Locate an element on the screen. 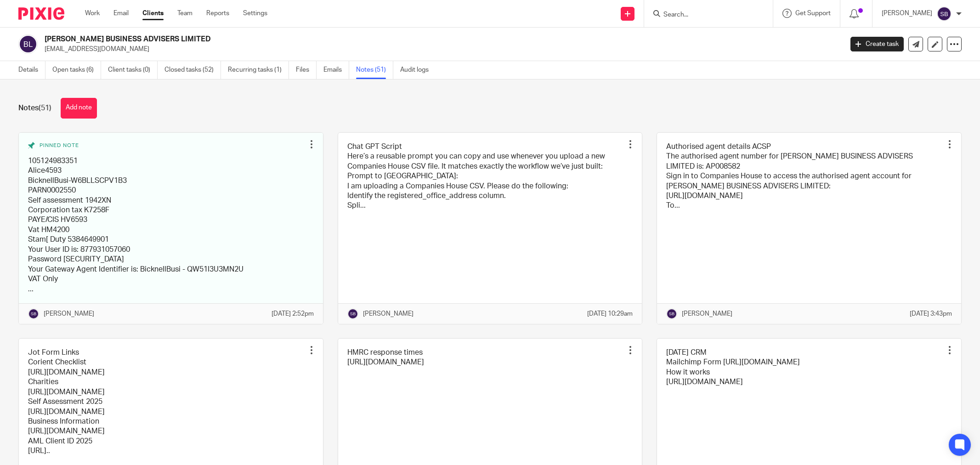 This screenshot has height=465, width=980. a: Closed tasks (52) is located at coordinates (193, 70).